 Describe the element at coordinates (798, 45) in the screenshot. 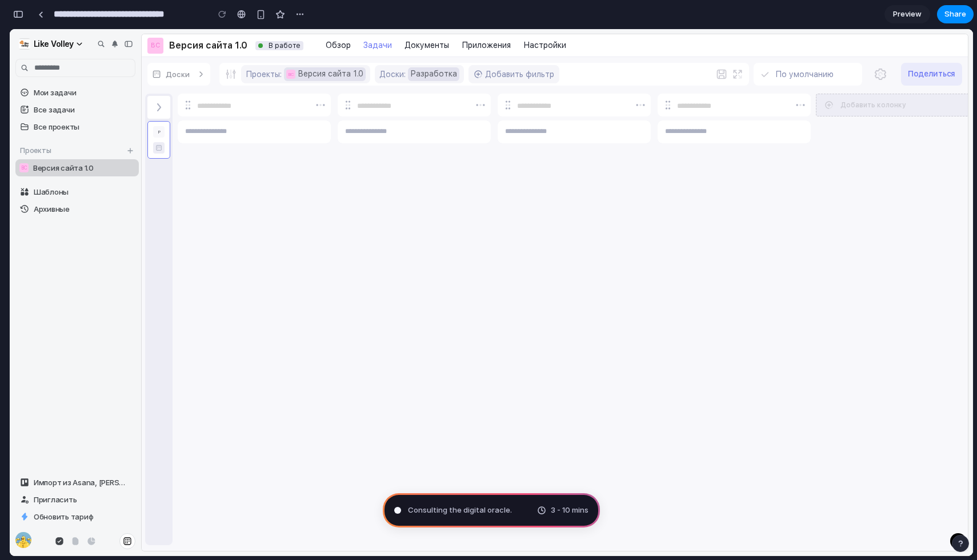

I see `button: По умолчанию` at that location.